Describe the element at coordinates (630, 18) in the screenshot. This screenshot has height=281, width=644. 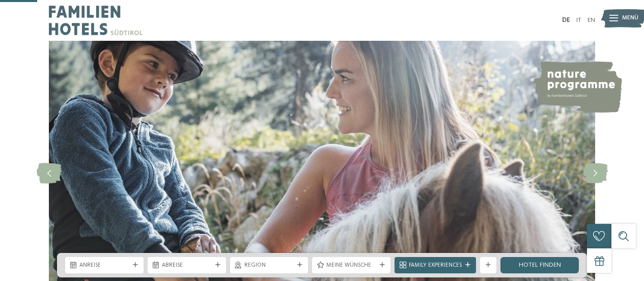
I see `span: Menü` at that location.